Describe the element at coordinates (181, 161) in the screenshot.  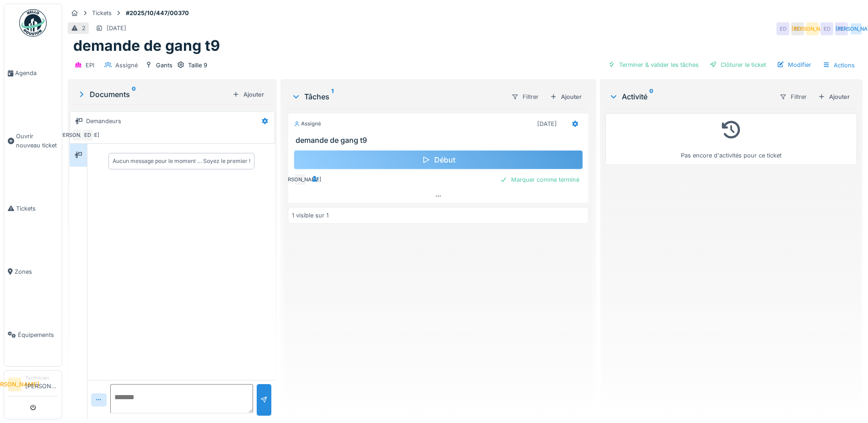
I see `div: Aucun message pour le moment … Soyez le premier !` at that location.